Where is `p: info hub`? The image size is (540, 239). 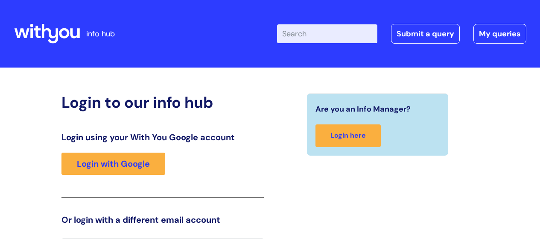
p: info hub is located at coordinates (100, 34).